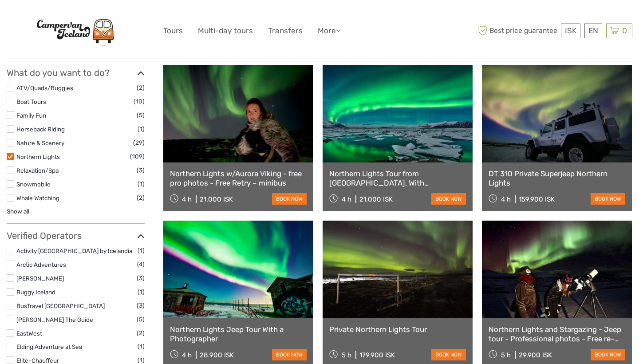  Describe the element at coordinates (45, 88) in the screenshot. I see `a: ATV/Quads/Buggies` at that location.